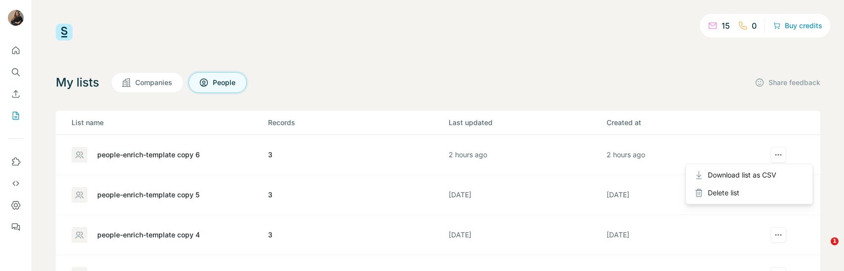  I want to click on div: people-enrich-template copy 4, so click(149, 235).